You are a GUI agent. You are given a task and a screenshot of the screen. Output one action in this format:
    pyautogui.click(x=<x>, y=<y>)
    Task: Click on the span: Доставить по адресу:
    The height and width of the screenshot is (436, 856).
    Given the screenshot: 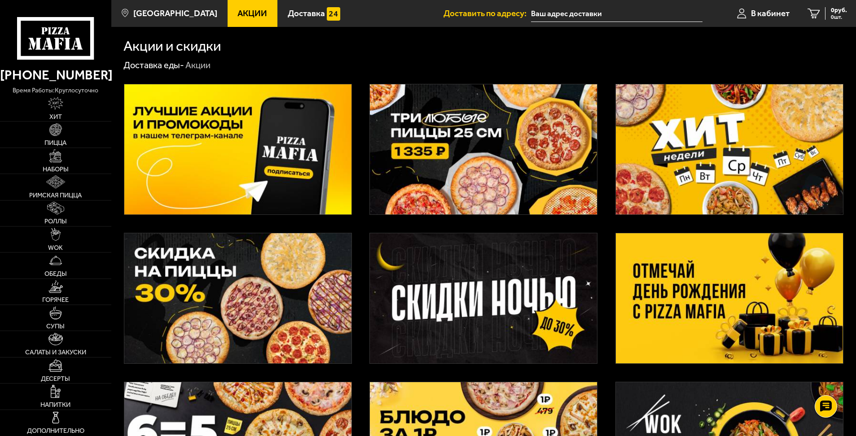 What is the action you would take?
    pyautogui.click(x=487, y=13)
    